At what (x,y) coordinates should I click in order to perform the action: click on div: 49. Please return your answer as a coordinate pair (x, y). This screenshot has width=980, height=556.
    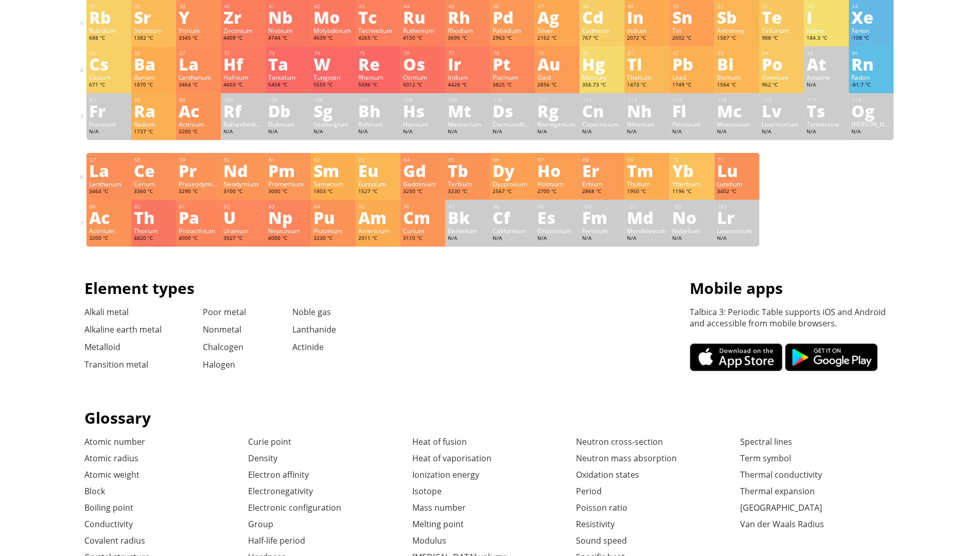
    Looking at the image, I should click on (647, 6).